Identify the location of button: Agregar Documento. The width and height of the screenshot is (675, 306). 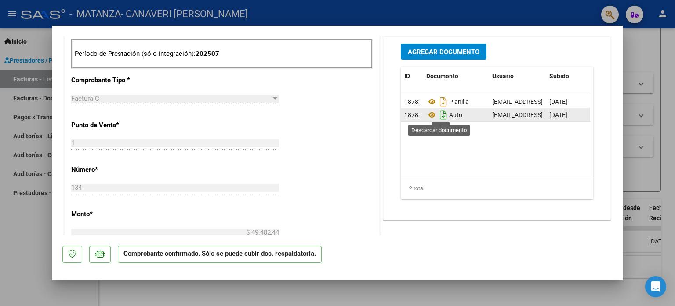
(444, 51).